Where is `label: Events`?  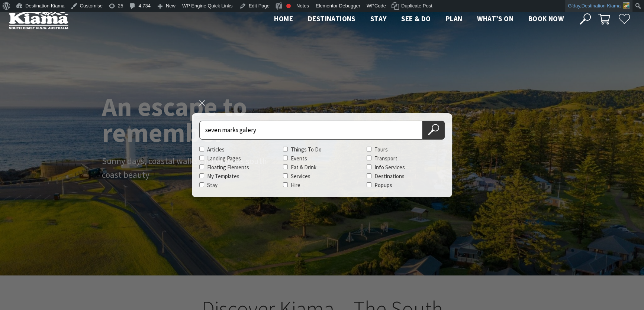 label: Events is located at coordinates (299, 158).